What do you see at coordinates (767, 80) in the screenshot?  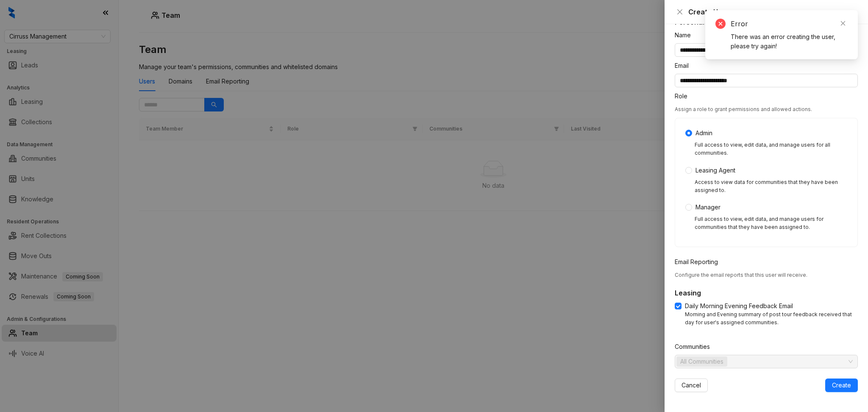 I see `input: Email` at bounding box center [767, 80].